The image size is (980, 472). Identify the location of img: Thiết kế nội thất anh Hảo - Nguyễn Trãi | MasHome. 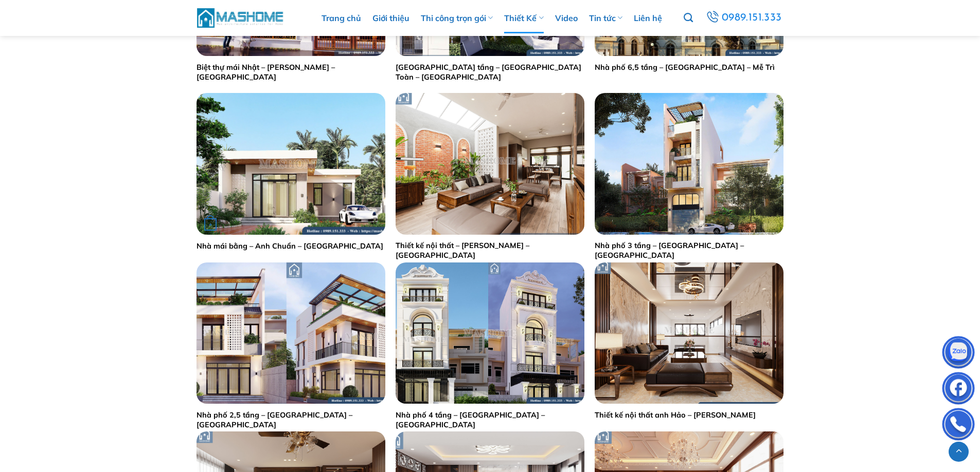
(689, 333).